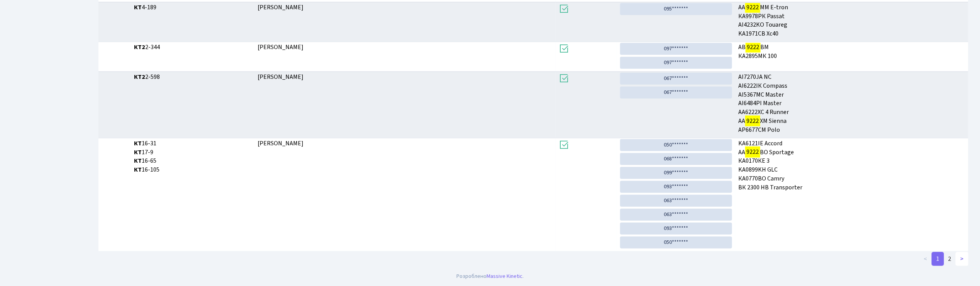 Image resolution: width=980 pixels, height=286 pixels. Describe the element at coordinates (193, 77) in the screenshot. I see `span: 2-598` at that location.